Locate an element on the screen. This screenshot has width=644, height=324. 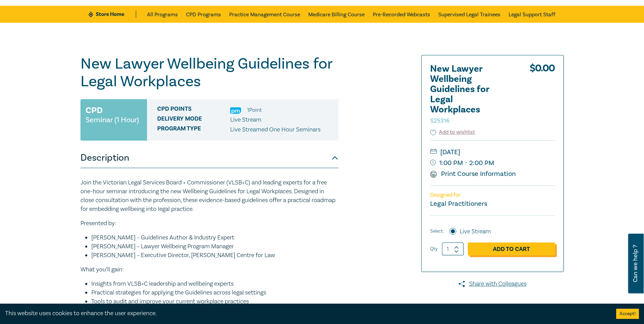
a: Share with Colleagues is located at coordinates (492, 284).